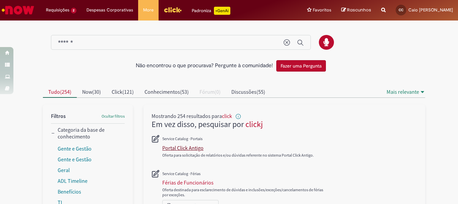  I want to click on span: Despesas Corporativas, so click(110, 10).